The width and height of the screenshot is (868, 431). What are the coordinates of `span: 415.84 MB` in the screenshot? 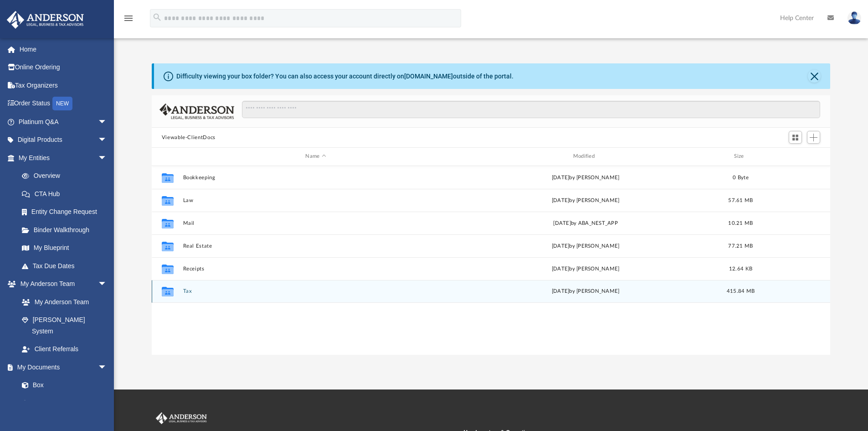 It's located at (741, 291).